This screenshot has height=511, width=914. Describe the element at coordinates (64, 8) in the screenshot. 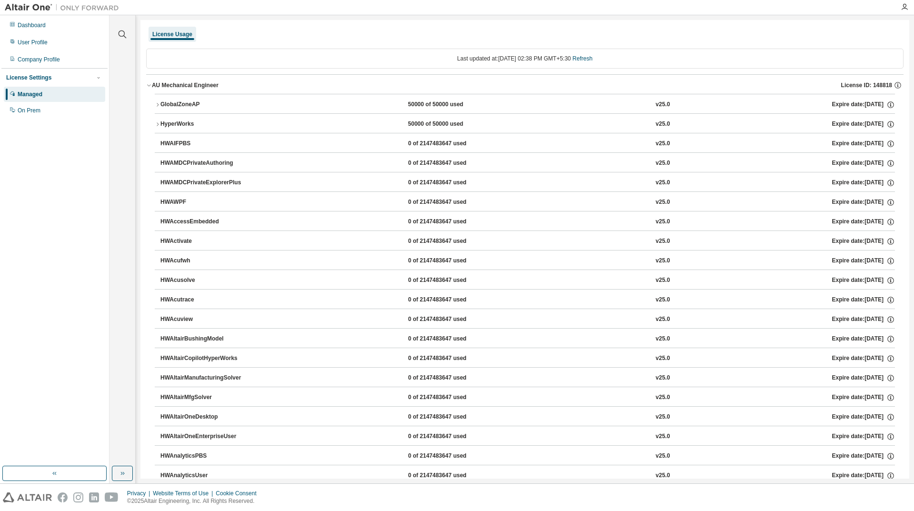

I see `img: Altair One` at that location.